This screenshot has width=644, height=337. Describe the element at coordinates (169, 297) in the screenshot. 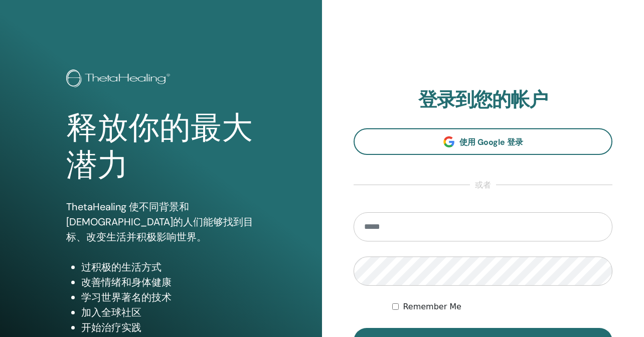

I see `li: 学习世界著名的技术` at that location.